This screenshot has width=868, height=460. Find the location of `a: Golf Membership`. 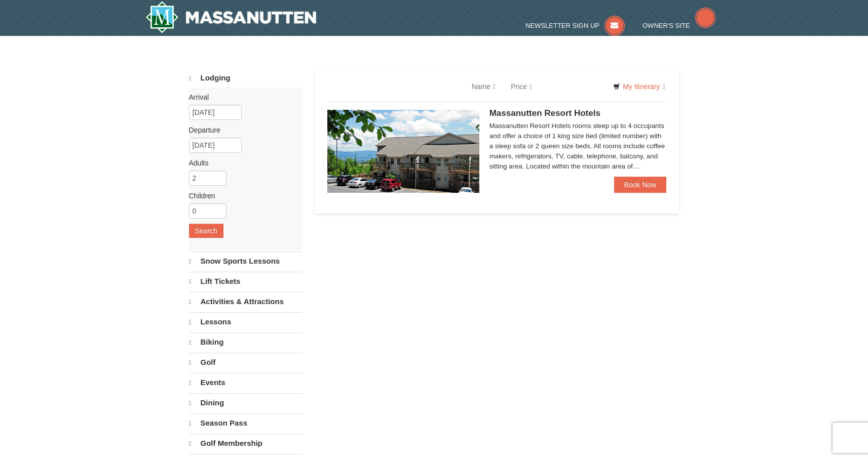

a: Golf Membership is located at coordinates (245, 443).